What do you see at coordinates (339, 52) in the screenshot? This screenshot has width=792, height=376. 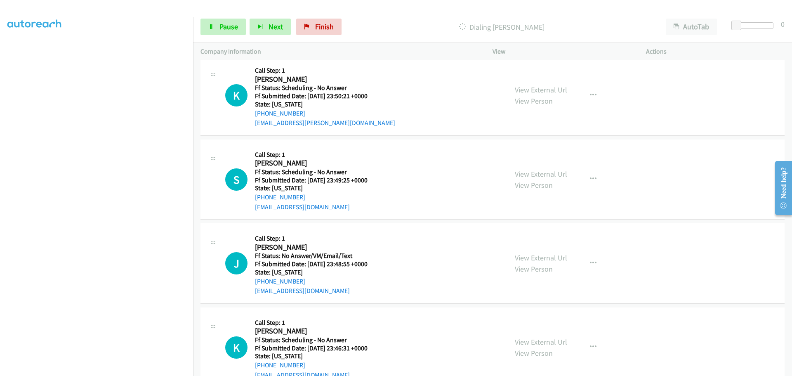 I see `p: Company Information` at bounding box center [339, 52].